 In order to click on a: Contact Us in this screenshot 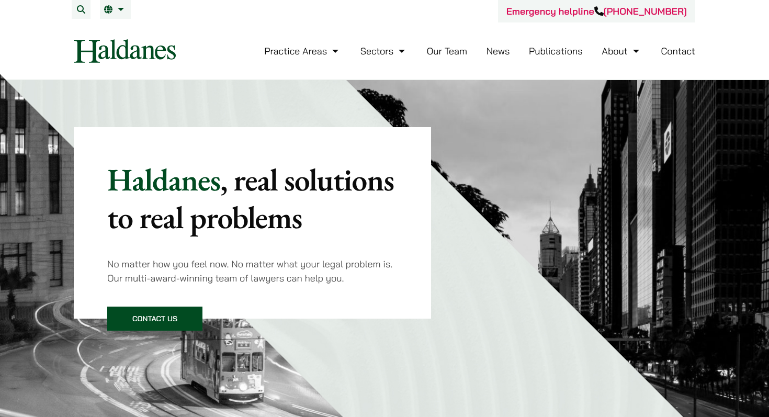, I will do `click(155, 319)`.